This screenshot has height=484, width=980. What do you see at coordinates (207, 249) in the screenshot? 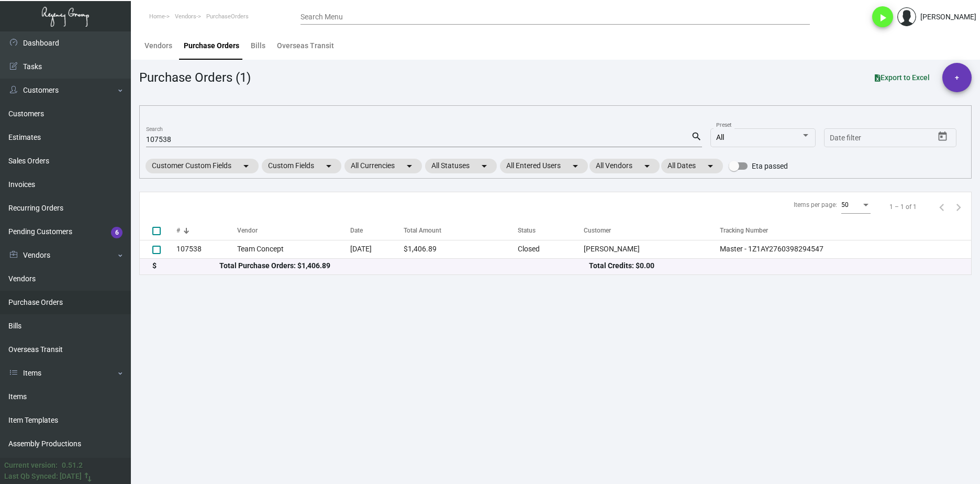
I see `td: 107538` at bounding box center [207, 249].